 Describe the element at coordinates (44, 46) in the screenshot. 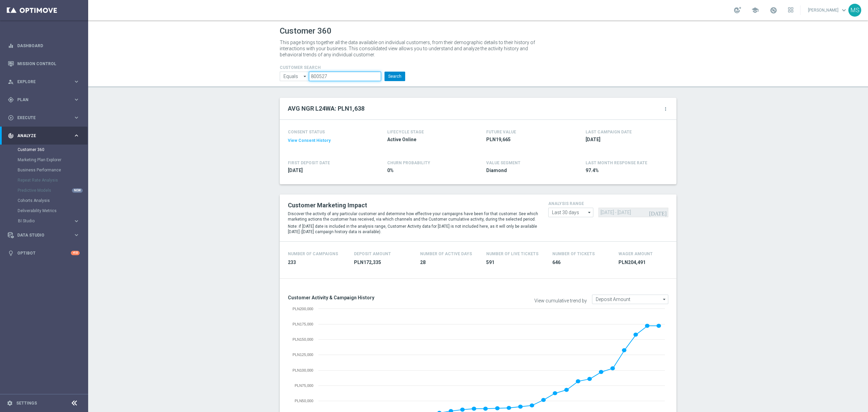

I see `div: Dashboard` at that location.